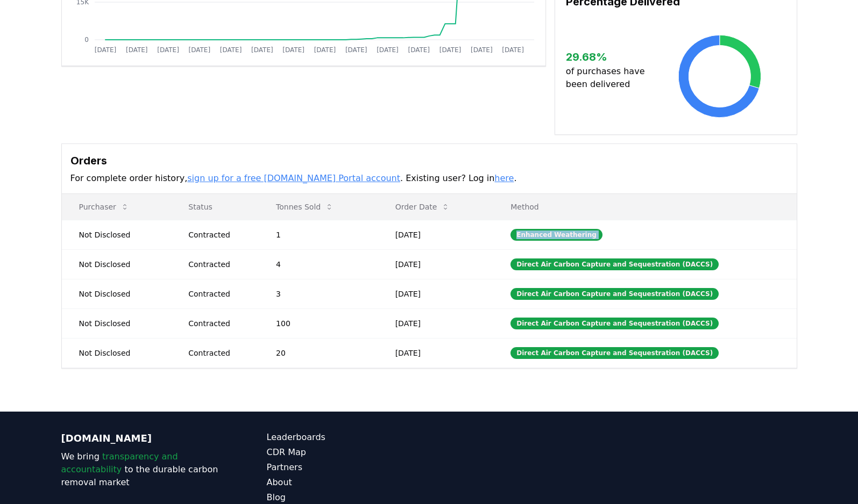  What do you see at coordinates (609, 78) in the screenshot?
I see `p: of purchases have been delivered` at bounding box center [609, 78].